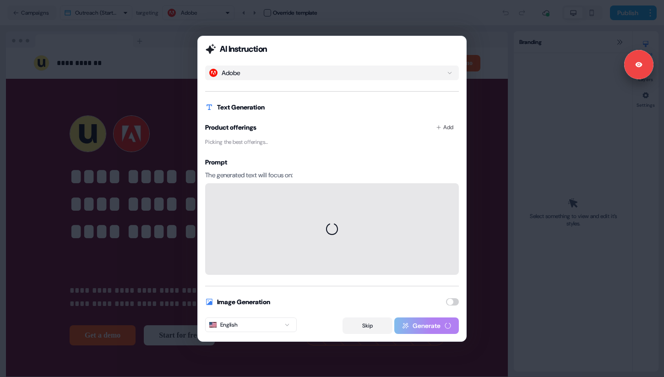 Image resolution: width=664 pixels, height=377 pixels. I want to click on button: Add, so click(444, 127).